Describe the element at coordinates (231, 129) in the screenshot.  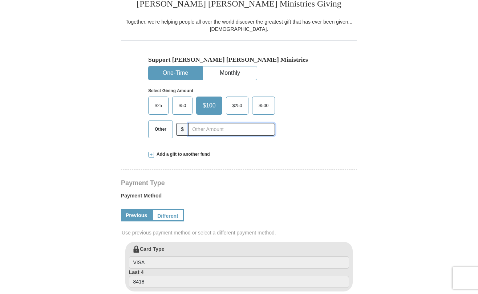
I see `input: Other Amount` at that location.